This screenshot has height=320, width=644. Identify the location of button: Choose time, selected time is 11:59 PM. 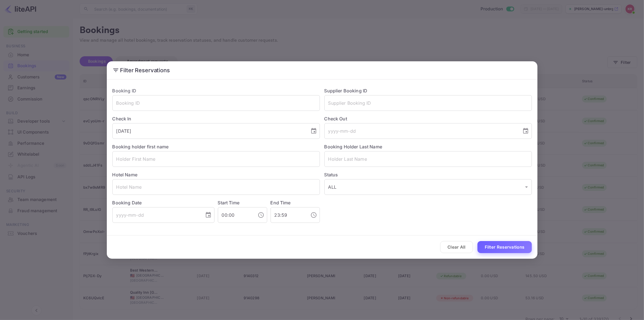
(314, 215).